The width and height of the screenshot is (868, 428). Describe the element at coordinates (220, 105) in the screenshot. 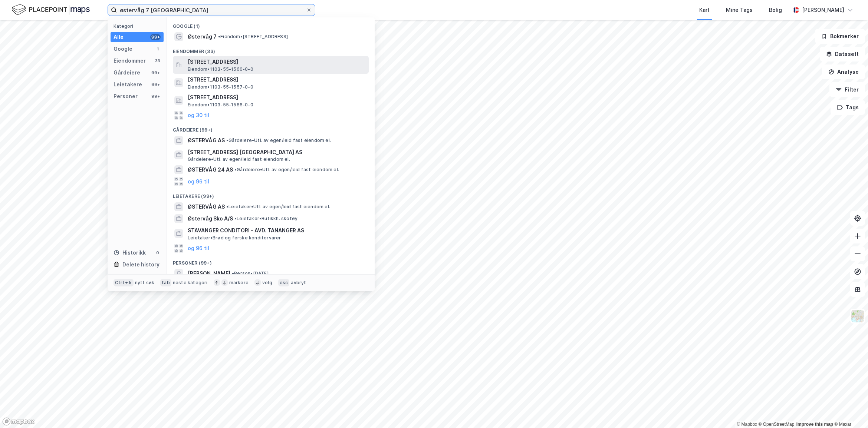

I see `span: Eiendom • 1103-55-1586-0-0` at that location.